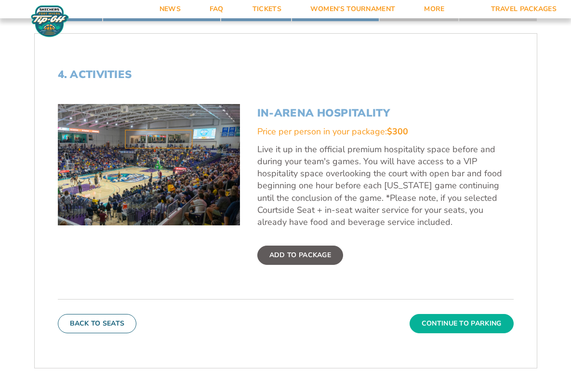  I want to click on button: Back To Seats, so click(97, 324).